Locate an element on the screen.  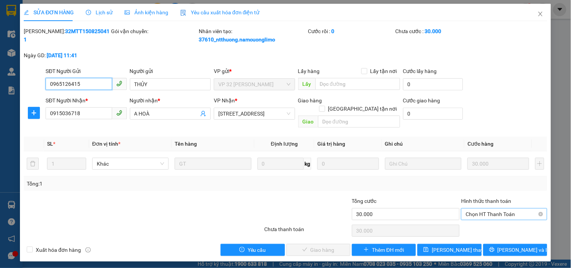
label: Hình thức thanh toán is located at coordinates (486, 201).